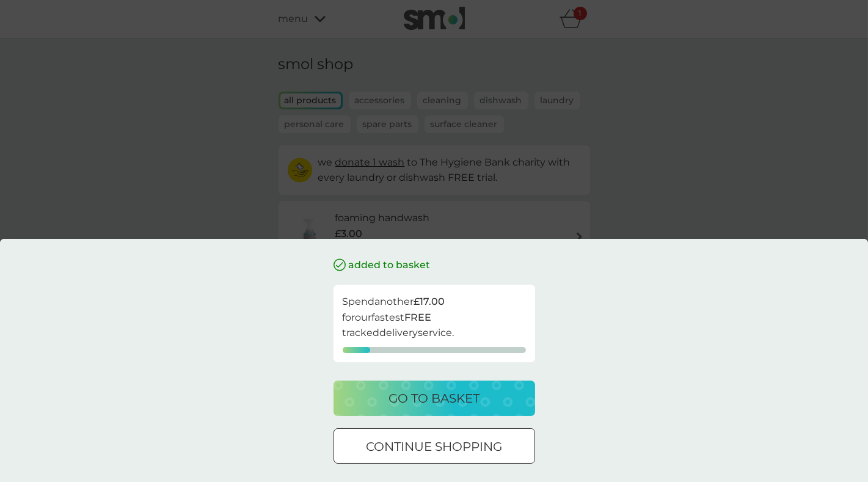 The height and width of the screenshot is (482, 868). I want to click on strong: FREE, so click(418, 317).